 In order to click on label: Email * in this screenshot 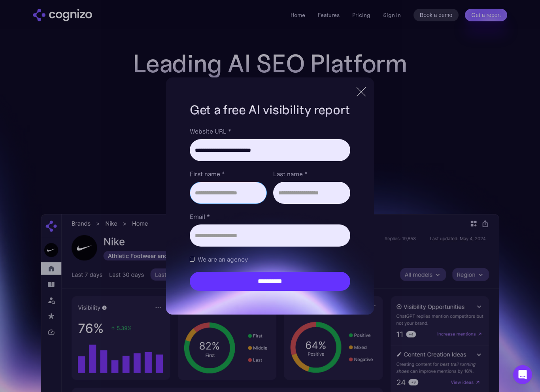, I will do `click(270, 217)`.